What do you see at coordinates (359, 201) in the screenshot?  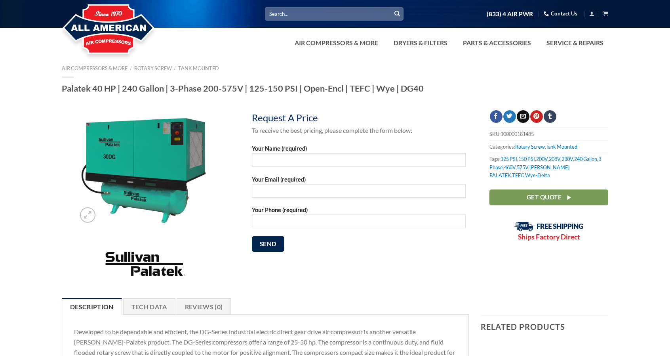 I see `form: Contact form` at bounding box center [359, 201].